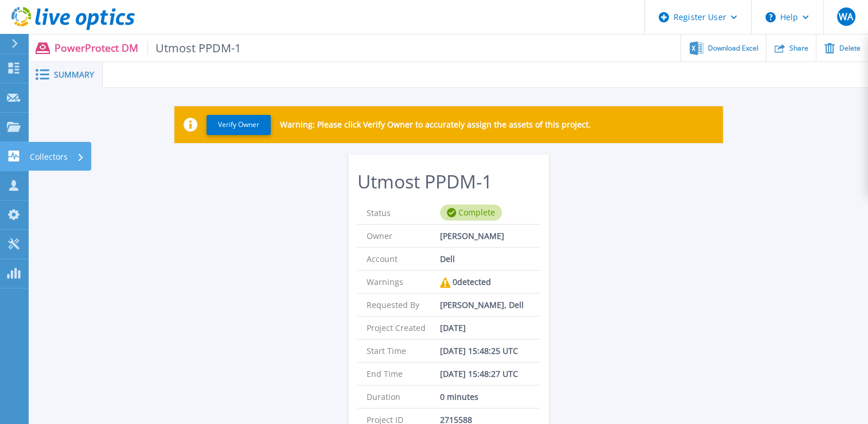  Describe the element at coordinates (799, 48) in the screenshot. I see `span: Share` at that location.